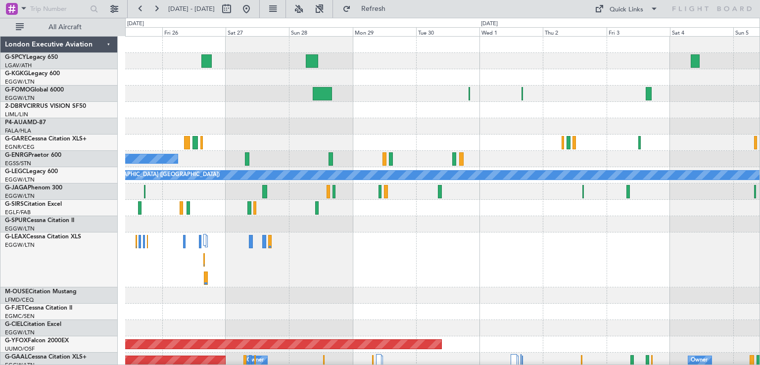 The image size is (760, 365). I want to click on a: EGMC/SEN, so click(20, 316).